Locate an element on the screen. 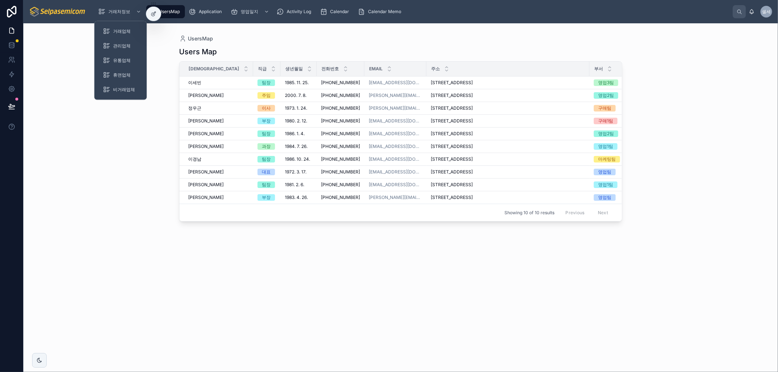 The width and height of the screenshot is (778, 372). span: 1986. 1. 4. is located at coordinates (295, 134).